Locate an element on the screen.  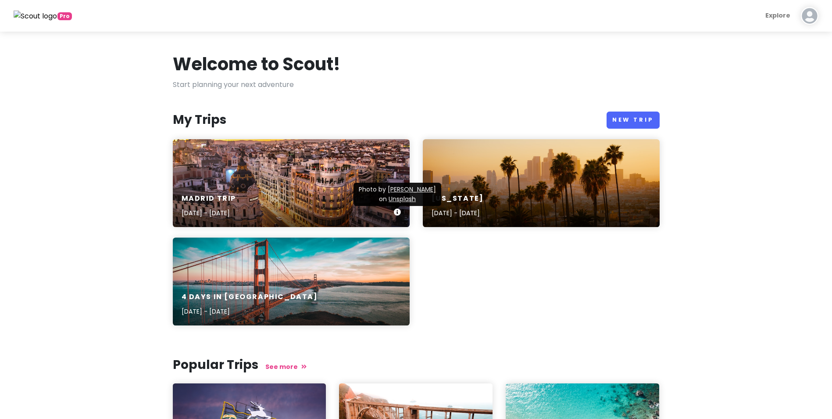
div: Photo by on is located at coordinates (398, 194).